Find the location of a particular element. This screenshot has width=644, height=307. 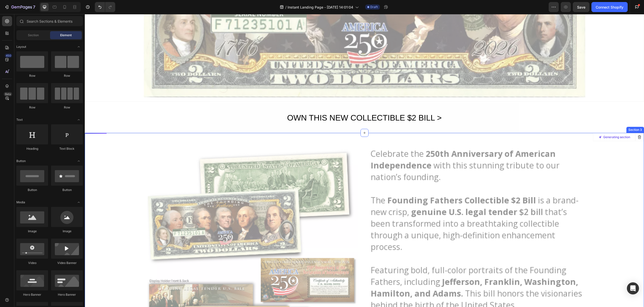

div: OWN THIS NEW COLLECTIBLE $2 BILL > is located at coordinates (280, 104).